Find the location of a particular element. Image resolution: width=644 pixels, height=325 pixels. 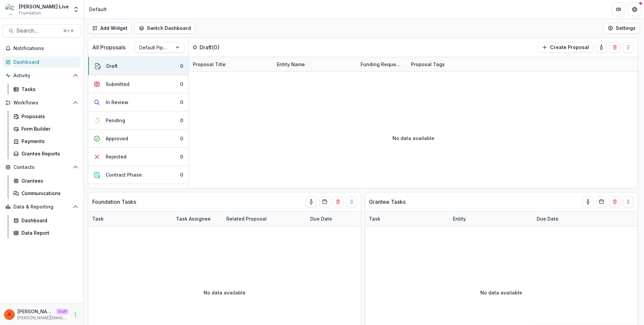

div: Contract Phase is located at coordinates (124, 174).